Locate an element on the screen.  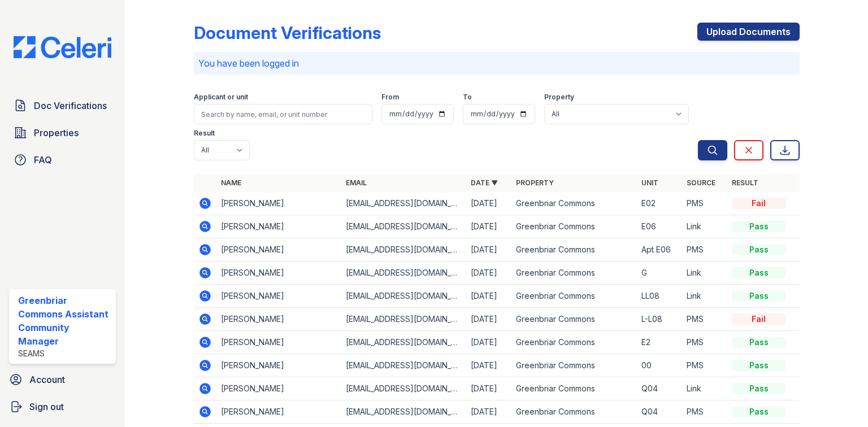
input: Search by name, email, or unit number is located at coordinates (283, 114).